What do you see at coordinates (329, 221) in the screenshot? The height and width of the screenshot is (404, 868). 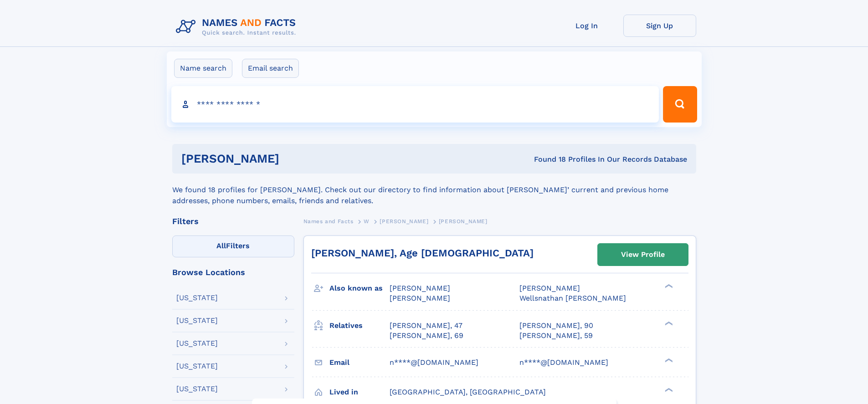 I see `a: Names and Facts` at bounding box center [329, 221].